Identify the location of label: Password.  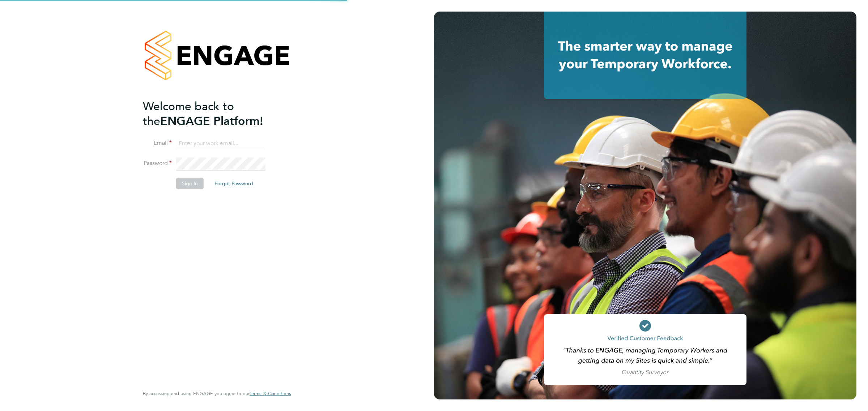
(158, 163).